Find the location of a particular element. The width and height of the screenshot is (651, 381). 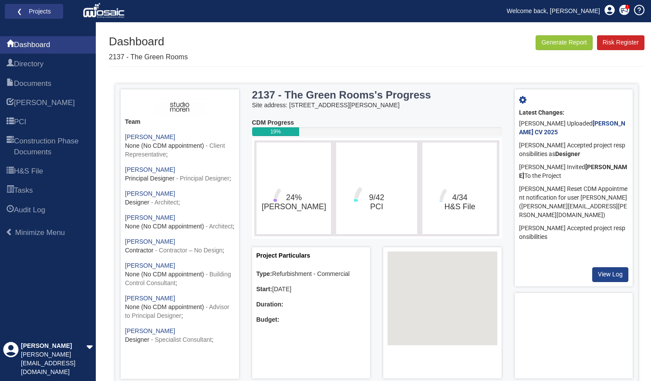

b: Budget: is located at coordinates (268, 319).